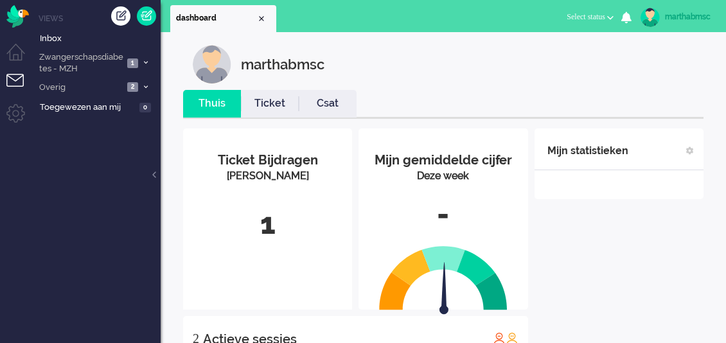  I want to click on img: flow_omnibird.svg, so click(17, 16).